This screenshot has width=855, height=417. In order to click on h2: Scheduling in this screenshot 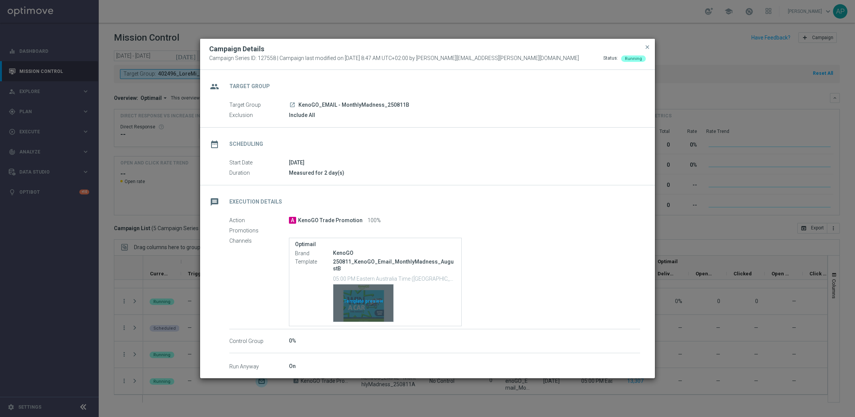, I will do `click(246, 144)`.